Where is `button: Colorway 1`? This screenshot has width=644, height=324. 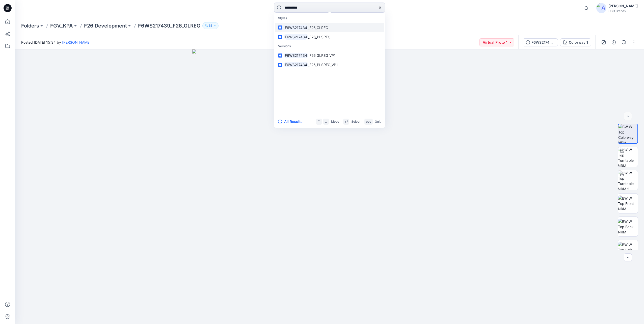 button: Colorway 1 is located at coordinates (576, 42).